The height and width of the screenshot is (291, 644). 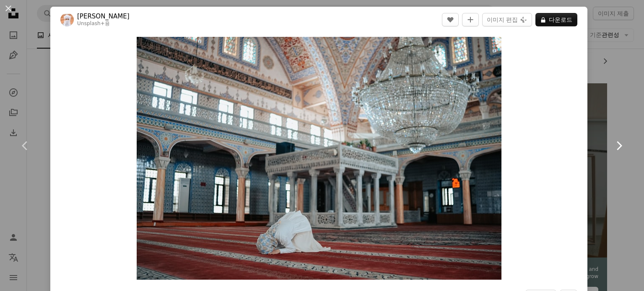 What do you see at coordinates (319, 158) in the screenshot?
I see `img: 천장에 매달려있는 샹들리에가있는 넓은 방` at bounding box center [319, 158].